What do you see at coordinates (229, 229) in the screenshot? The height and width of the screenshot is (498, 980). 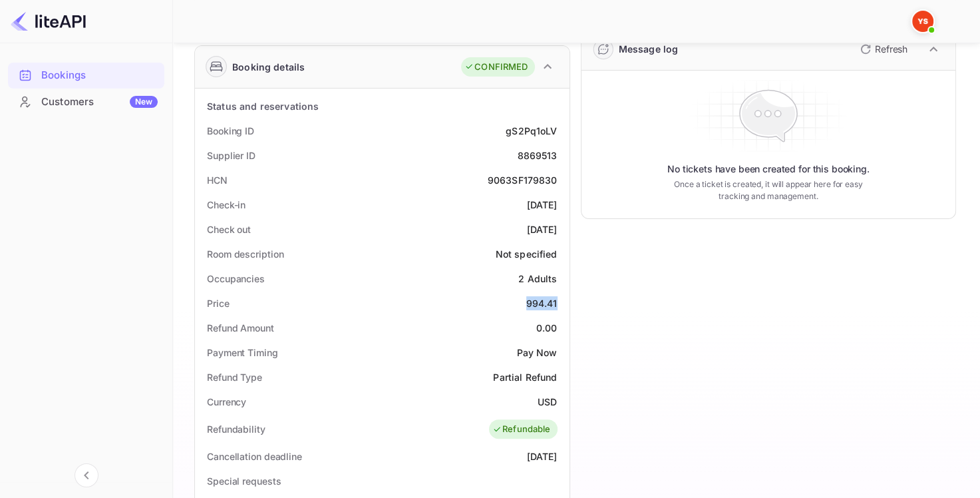 I see `div: Check out` at bounding box center [229, 229].